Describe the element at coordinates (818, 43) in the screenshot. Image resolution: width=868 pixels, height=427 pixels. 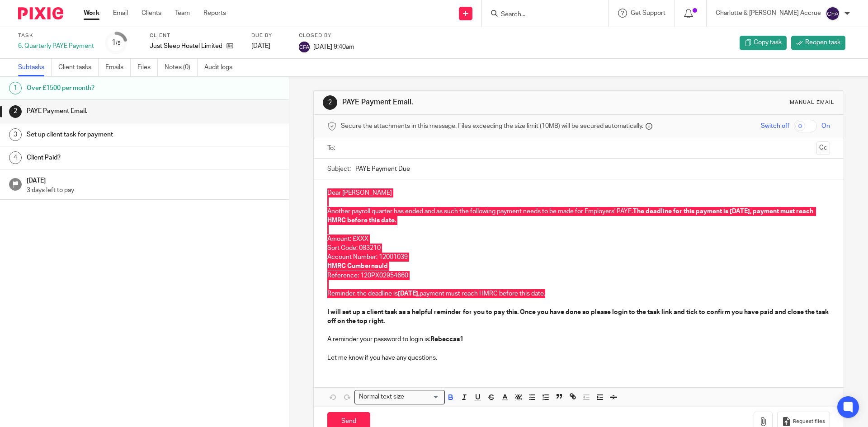
I see `a: Reopen task` at that location.